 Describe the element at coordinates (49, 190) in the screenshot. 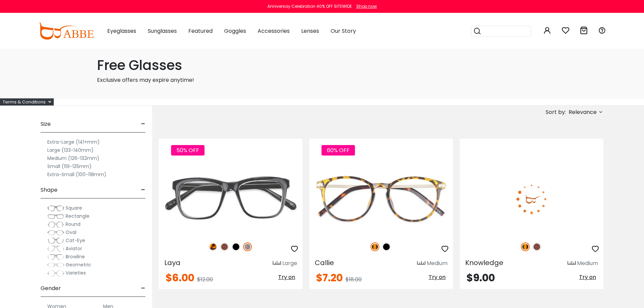

I see `span: Shape` at that location.